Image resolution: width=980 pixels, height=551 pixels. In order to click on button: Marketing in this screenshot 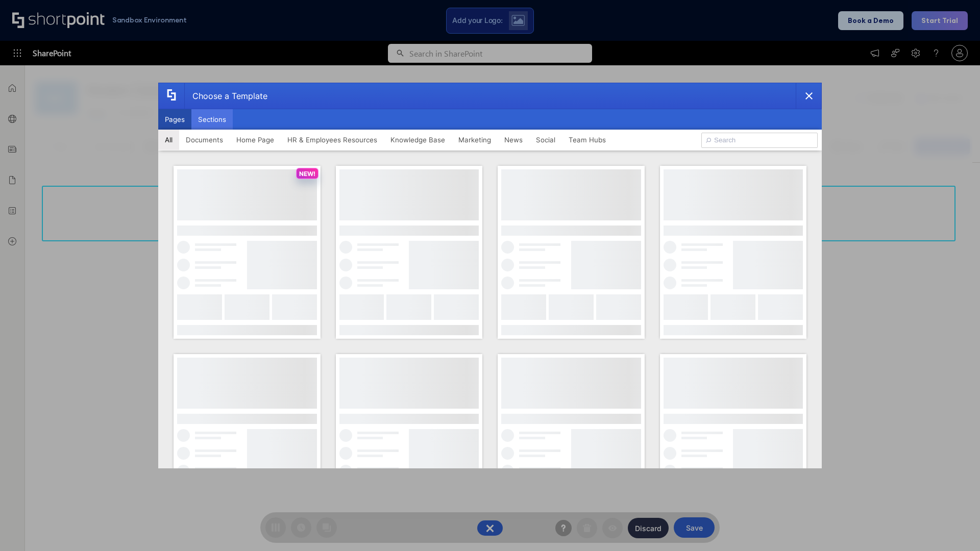, I will do `click(475, 140)`.